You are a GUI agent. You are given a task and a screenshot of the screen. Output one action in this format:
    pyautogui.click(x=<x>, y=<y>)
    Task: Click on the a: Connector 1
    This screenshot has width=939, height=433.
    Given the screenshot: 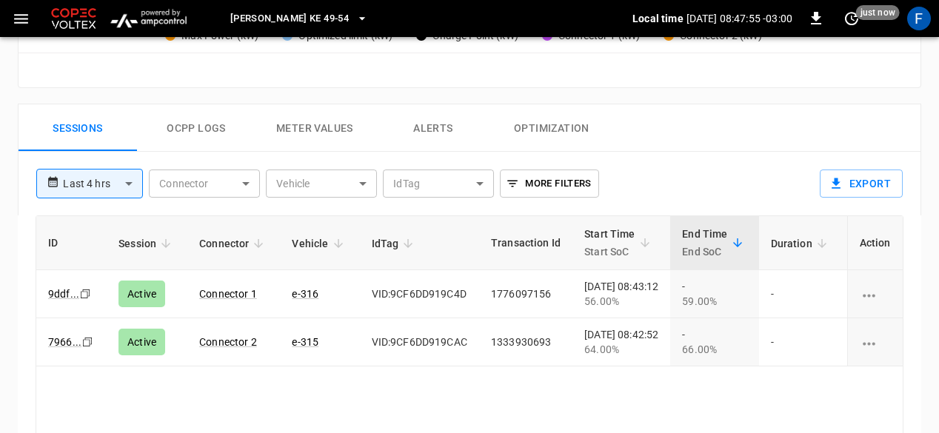 What is the action you would take?
    pyautogui.click(x=228, y=294)
    